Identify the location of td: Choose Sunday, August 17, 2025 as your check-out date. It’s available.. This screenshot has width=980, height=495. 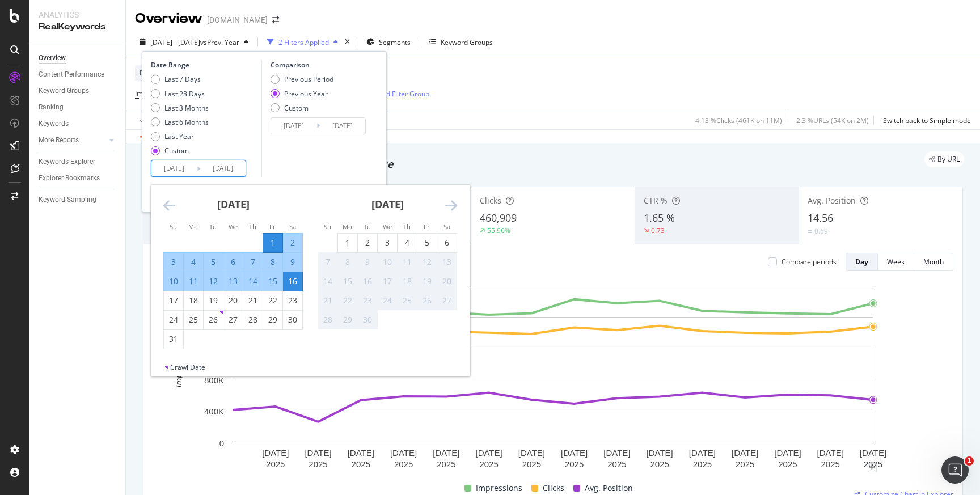
(174, 301).